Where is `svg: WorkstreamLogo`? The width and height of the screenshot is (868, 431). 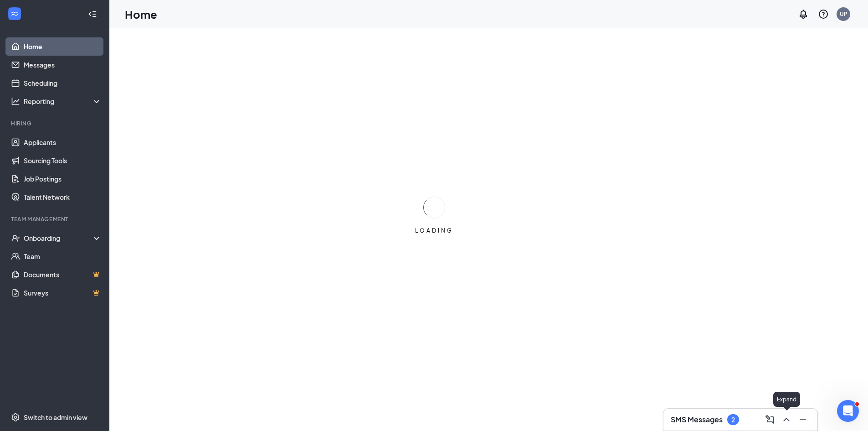 svg: WorkstreamLogo is located at coordinates (14, 14).